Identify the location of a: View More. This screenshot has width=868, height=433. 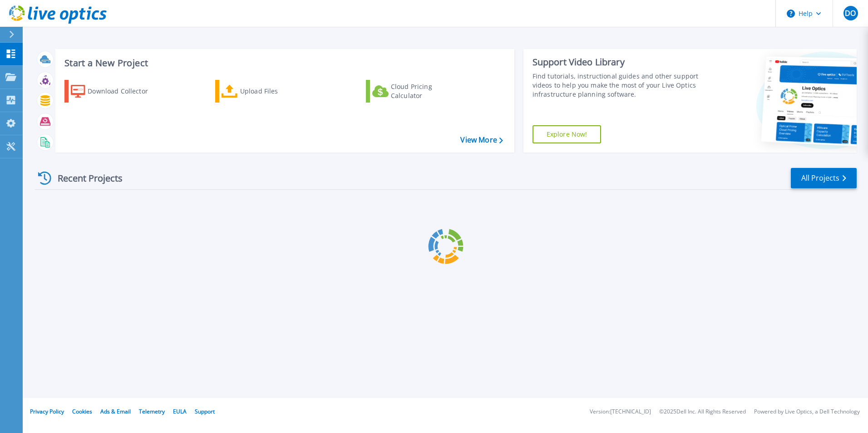
(482, 140).